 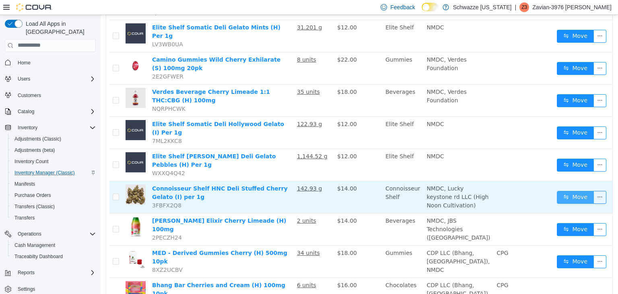 What do you see at coordinates (45, 173) in the screenshot?
I see `a: Inventory Manager (Classic)` at bounding box center [45, 173].